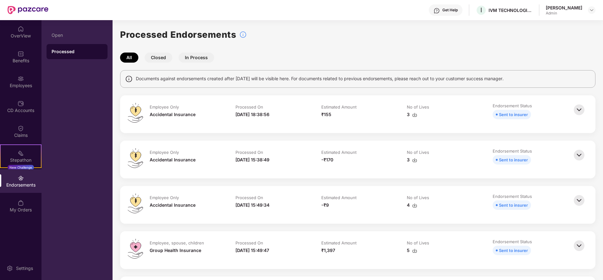 The width and height of the screenshot is (603, 280). Describe the element at coordinates (564, 13) in the screenshot. I see `div: Admin` at that location.